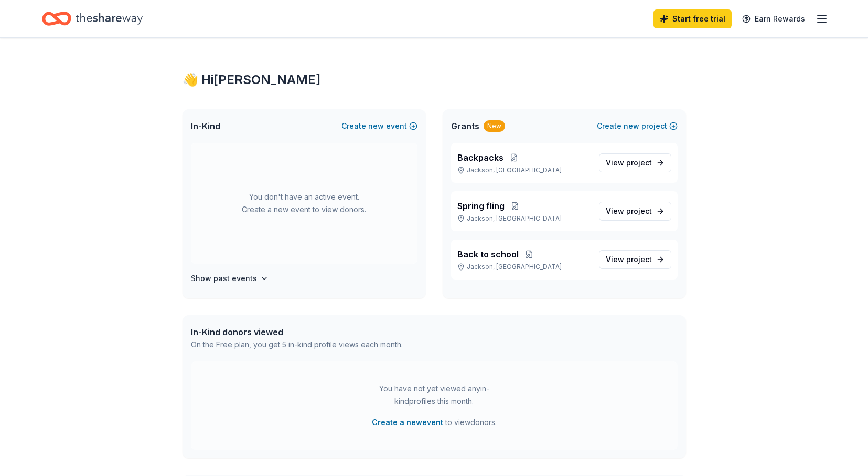 The width and height of the screenshot is (868, 476). Describe the element at coordinates (379, 126) in the screenshot. I see `button: Createnewevent` at that location.